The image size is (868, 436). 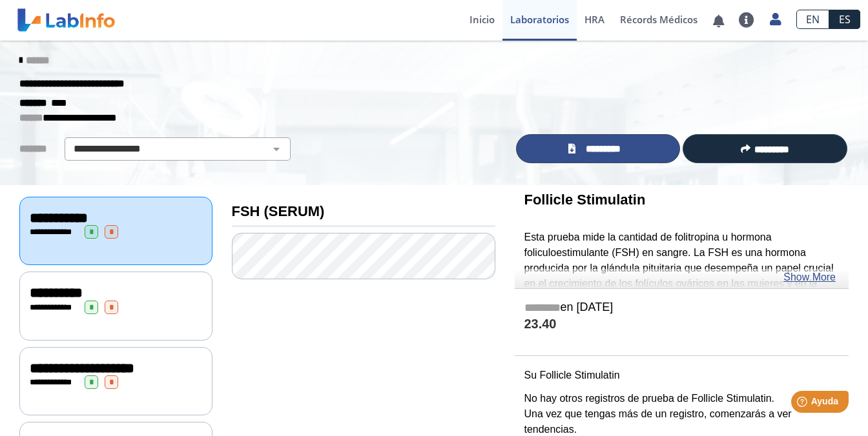 What do you see at coordinates (585, 200) in the screenshot?
I see `b: Follicle Stimulatin` at bounding box center [585, 200].